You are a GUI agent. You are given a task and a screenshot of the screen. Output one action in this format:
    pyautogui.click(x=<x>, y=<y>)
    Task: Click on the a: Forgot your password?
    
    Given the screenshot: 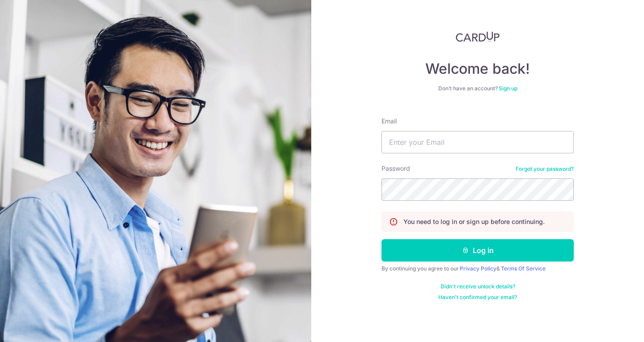 What is the action you would take?
    pyautogui.click(x=545, y=169)
    